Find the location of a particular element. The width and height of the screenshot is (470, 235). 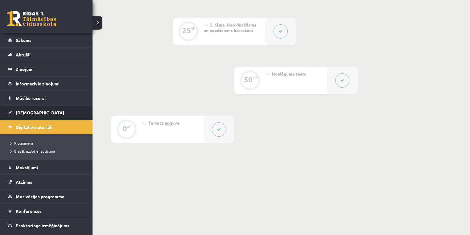

a: Proktoringa izmēģinājums is located at coordinates (46, 226).